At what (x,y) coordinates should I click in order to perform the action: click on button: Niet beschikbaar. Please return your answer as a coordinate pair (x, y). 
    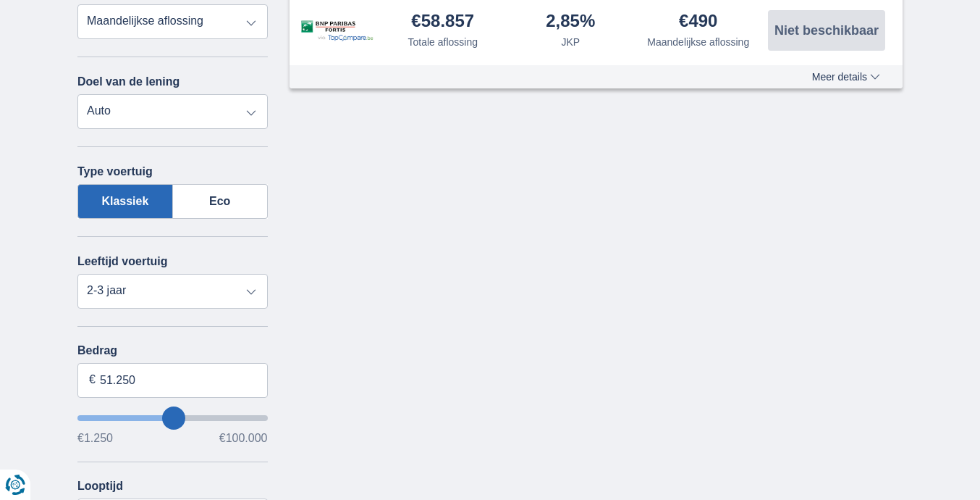
    Looking at the image, I should click on (827, 31).